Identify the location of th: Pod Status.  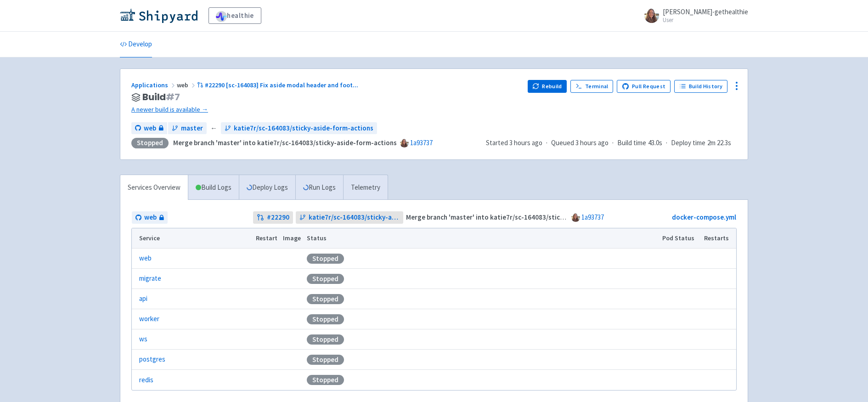
(680, 239).